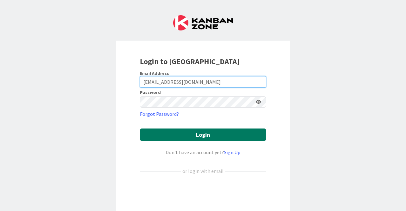 Image resolution: width=406 pixels, height=211 pixels. Describe the element at coordinates (150, 92) in the screenshot. I see `label: Password` at that location.